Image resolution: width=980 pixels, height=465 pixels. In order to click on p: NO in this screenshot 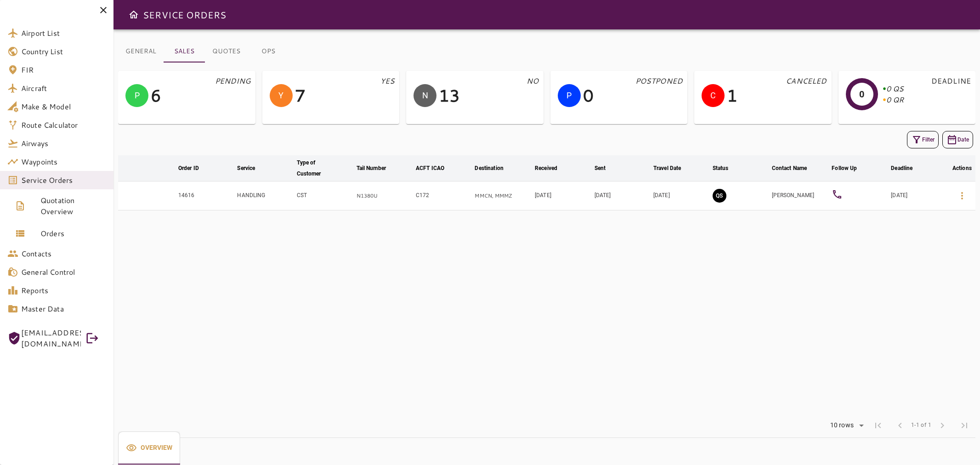, I will do `click(532, 81)`.